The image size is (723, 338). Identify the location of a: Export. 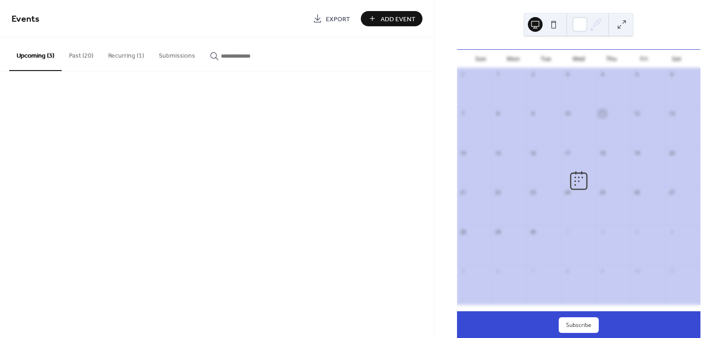
(332, 18).